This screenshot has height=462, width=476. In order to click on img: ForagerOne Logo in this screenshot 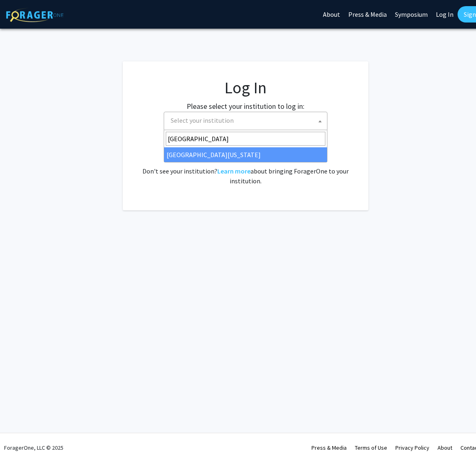, I will do `click(35, 15)`.